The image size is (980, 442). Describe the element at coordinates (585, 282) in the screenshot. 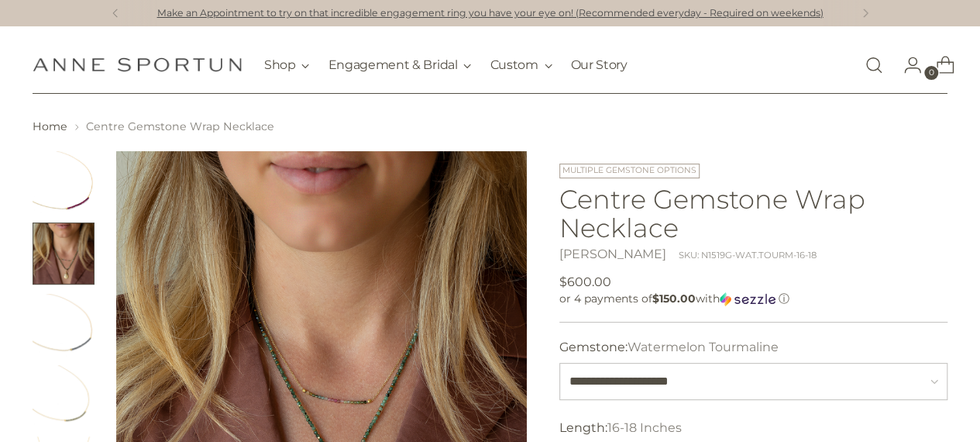

I see `span: $600.00` at that location.